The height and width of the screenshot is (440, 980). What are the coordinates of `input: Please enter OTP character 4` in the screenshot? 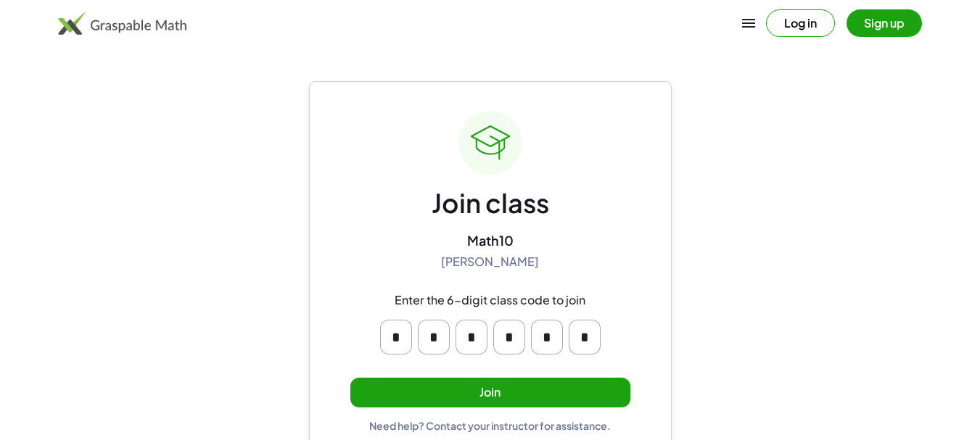 It's located at (509, 337).